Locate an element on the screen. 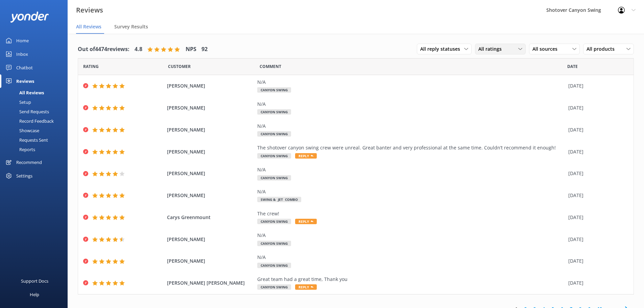 Image resolution: width=644 pixels, height=308 pixels. div: The crew! is located at coordinates (411, 213).